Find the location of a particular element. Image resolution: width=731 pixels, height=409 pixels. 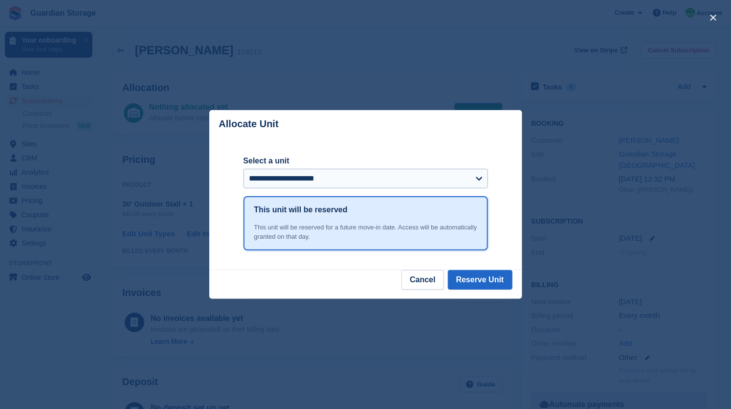

button: Reserve Unit is located at coordinates (480, 280).